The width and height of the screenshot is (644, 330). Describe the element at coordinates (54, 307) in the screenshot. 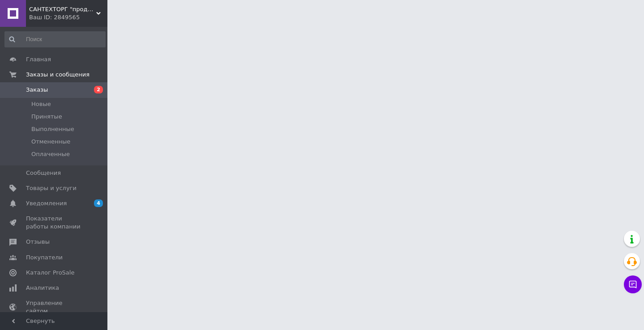

I see `span: Управление сайтом` at that location.